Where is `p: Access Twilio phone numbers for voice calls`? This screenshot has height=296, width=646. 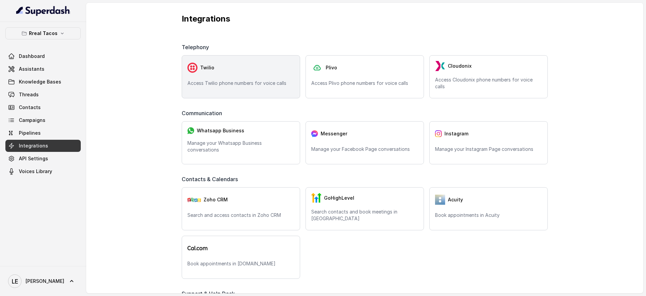
p: Access Twilio phone numbers for voice calls is located at coordinates (241, 83).